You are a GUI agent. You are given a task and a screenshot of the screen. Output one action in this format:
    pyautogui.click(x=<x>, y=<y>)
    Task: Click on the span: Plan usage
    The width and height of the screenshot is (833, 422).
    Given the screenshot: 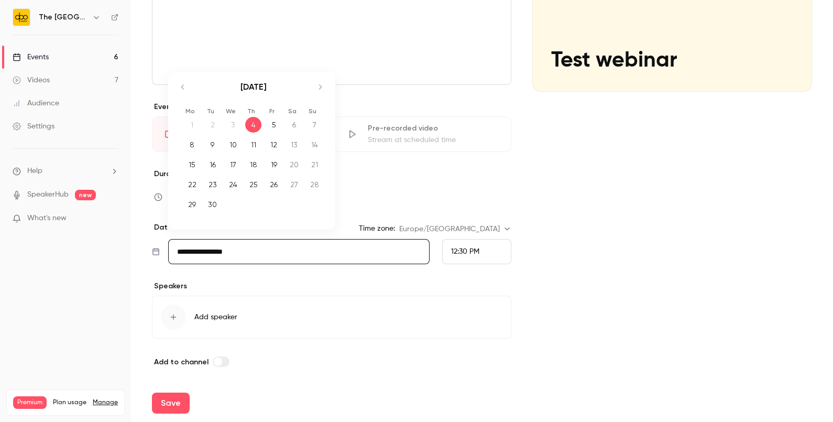 What is the action you would take?
    pyautogui.click(x=70, y=402)
    